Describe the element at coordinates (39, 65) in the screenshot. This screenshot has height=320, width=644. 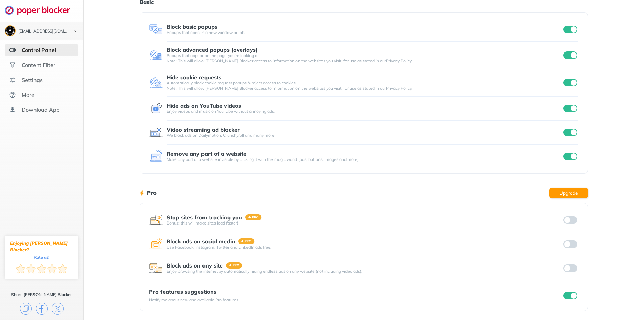
I see `div: Content Filter` at that location.